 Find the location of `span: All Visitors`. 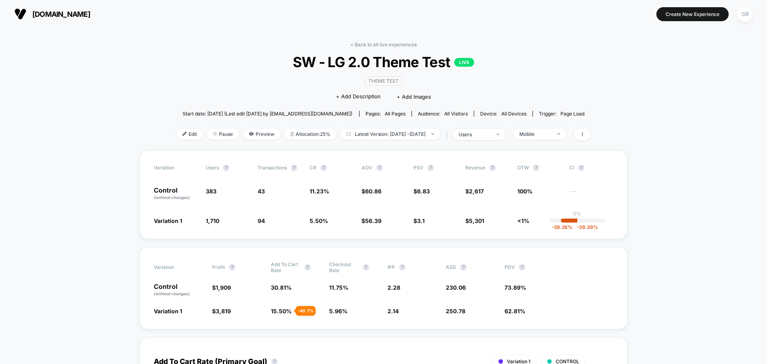

span: All Visitors is located at coordinates (456, 113).